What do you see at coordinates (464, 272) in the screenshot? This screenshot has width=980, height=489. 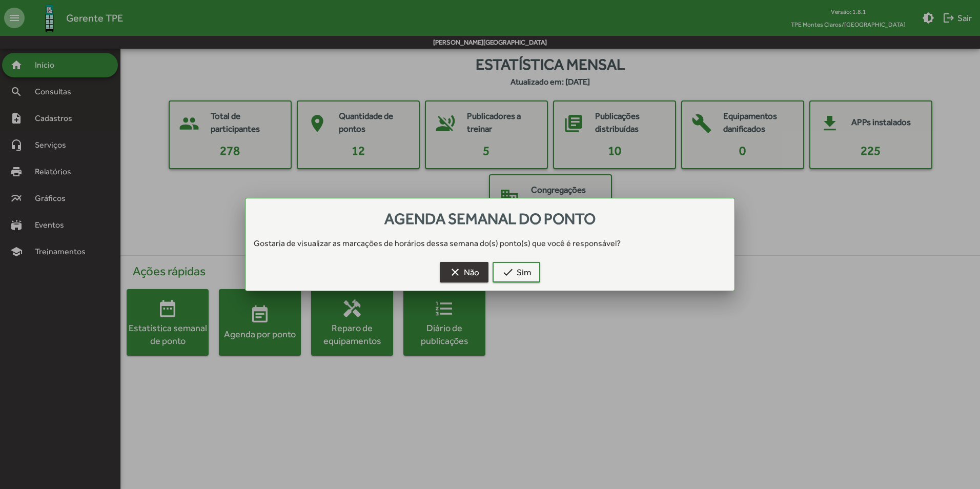 I see `span: Não` at bounding box center [464, 272].